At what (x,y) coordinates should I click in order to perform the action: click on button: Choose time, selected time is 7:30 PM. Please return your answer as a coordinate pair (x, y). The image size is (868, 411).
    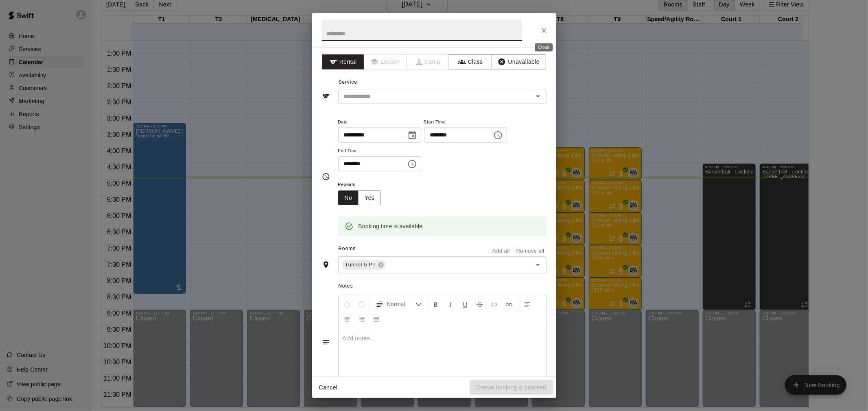
    Looking at the image, I should click on (412, 164).